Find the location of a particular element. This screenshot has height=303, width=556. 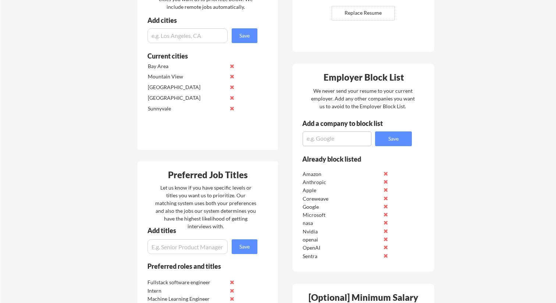

div: openai is located at coordinates (341, 240).